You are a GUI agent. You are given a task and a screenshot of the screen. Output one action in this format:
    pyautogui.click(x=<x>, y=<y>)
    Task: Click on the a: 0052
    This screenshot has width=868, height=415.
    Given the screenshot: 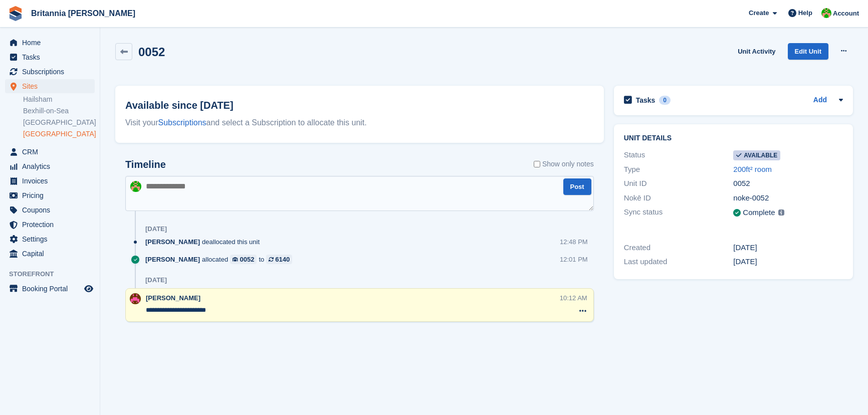 What is the action you would take?
    pyautogui.click(x=243, y=259)
    